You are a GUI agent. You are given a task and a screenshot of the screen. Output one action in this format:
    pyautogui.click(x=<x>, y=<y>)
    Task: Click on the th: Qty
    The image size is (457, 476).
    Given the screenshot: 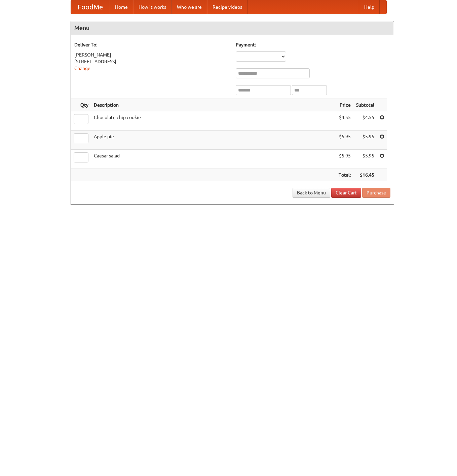 What is the action you would take?
    pyautogui.click(x=81, y=105)
    